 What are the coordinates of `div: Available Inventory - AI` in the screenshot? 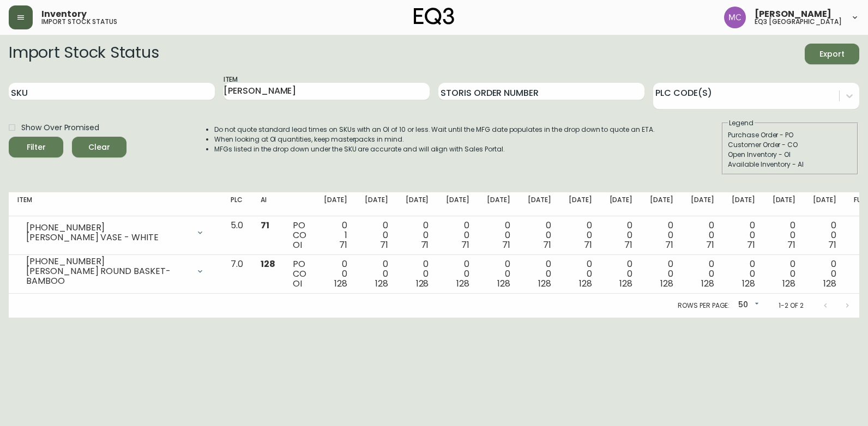 It's located at (790, 164).